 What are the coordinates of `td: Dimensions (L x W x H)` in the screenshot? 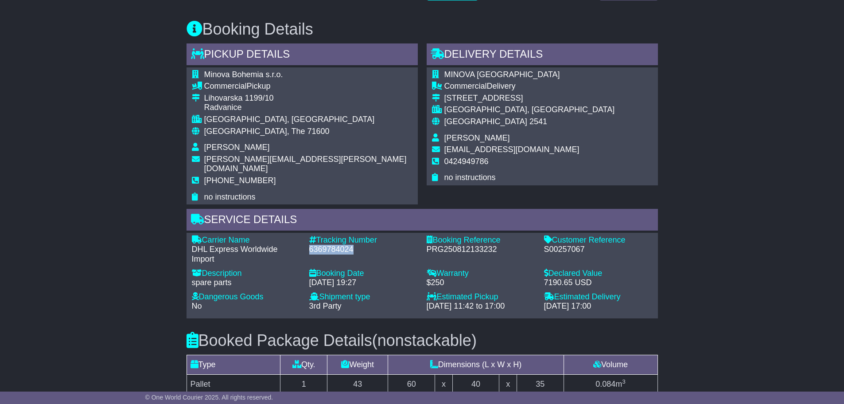 It's located at (476, 364).